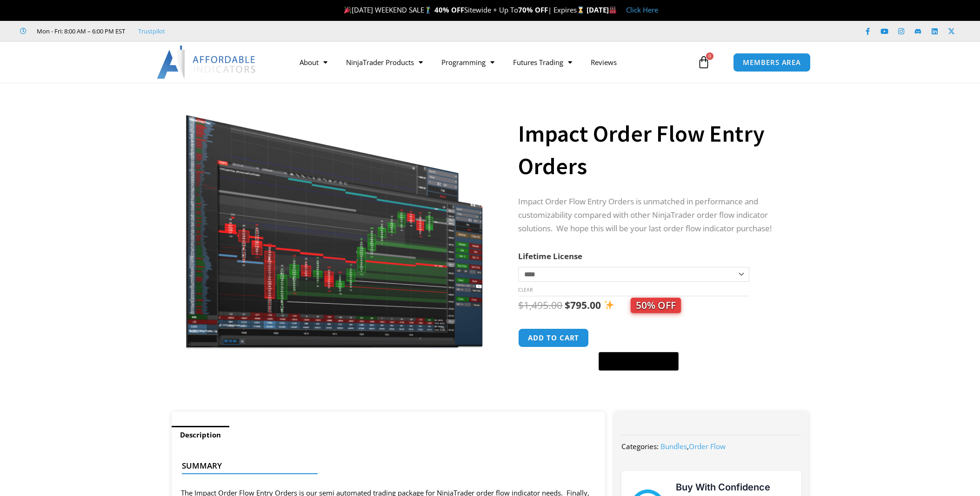 The height and width of the screenshot is (496, 980). What do you see at coordinates (604, 62) in the screenshot?
I see `a: Reviews` at bounding box center [604, 62].